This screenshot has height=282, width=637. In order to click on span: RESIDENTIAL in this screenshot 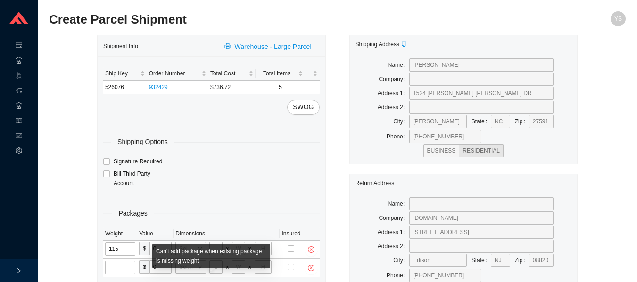, I will do `click(481, 151)`.